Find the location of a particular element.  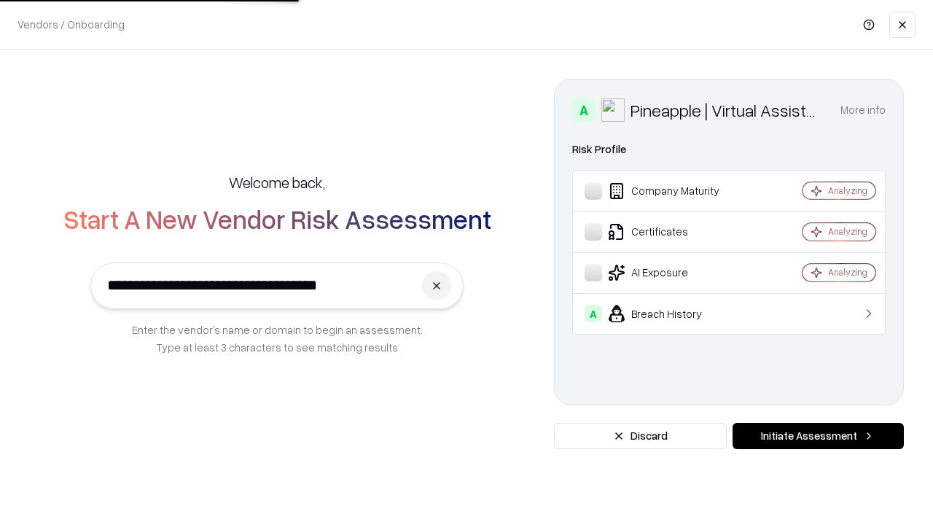

div: AI Exposure is located at coordinates (671, 273).